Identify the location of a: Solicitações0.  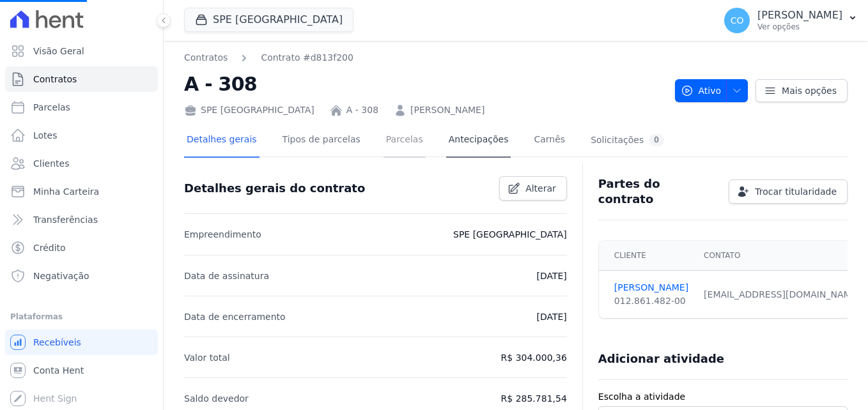
(627, 140).